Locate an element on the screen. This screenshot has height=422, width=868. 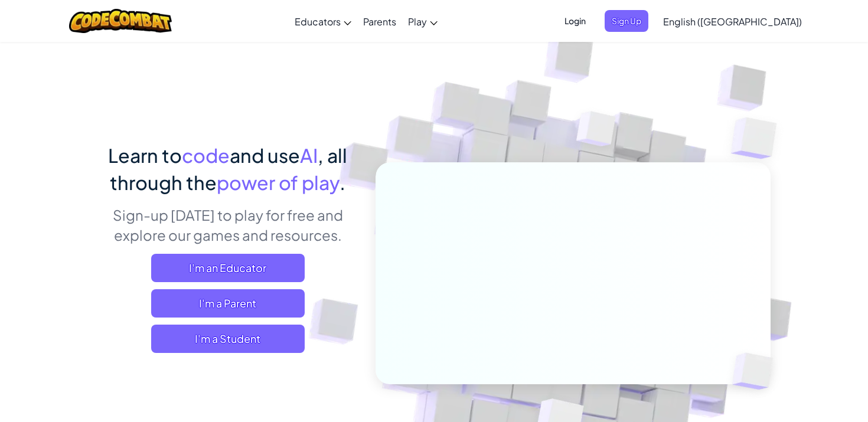
img: CodeCombat logo is located at coordinates (120, 21).